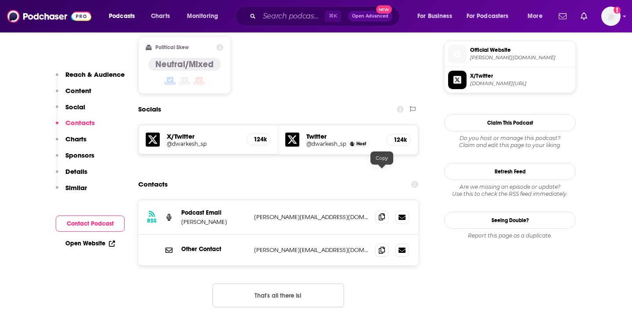 The image size is (632, 313). I want to click on button: Claim This Podcast, so click(510, 122).